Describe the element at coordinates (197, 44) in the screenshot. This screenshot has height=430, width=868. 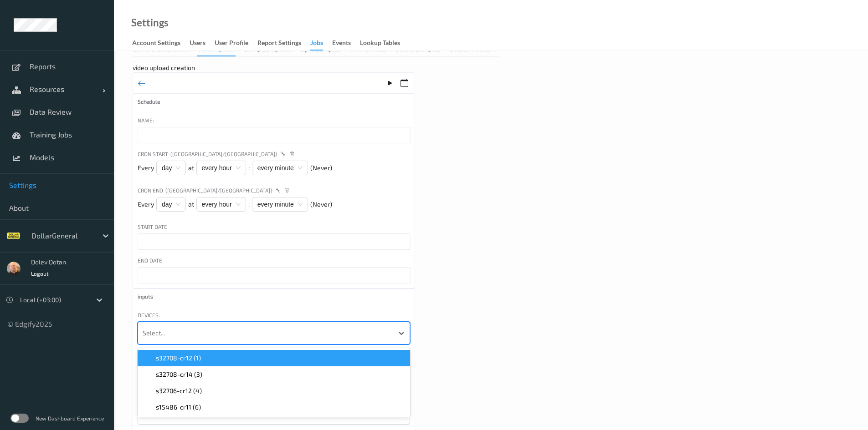
I see `div: users` at that location.